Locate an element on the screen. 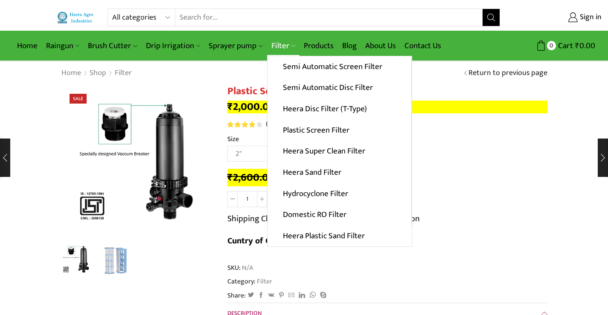  a: (3customer reviews) is located at coordinates (298, 125).